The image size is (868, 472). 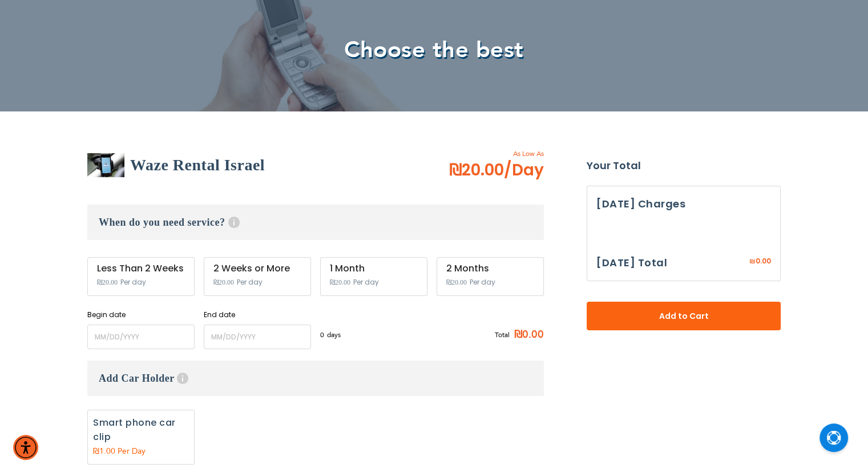 I want to click on span: Choose the best, so click(x=434, y=50).